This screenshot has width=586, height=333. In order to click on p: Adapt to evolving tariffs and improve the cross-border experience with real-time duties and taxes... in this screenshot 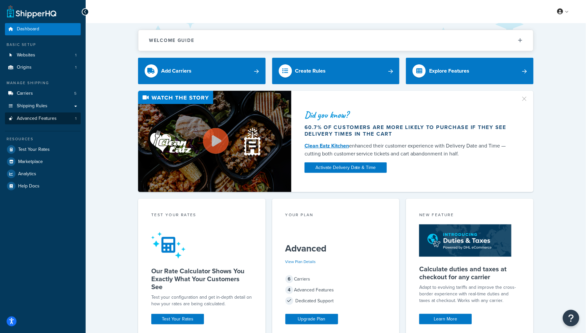, I will do `click(470, 294)`.